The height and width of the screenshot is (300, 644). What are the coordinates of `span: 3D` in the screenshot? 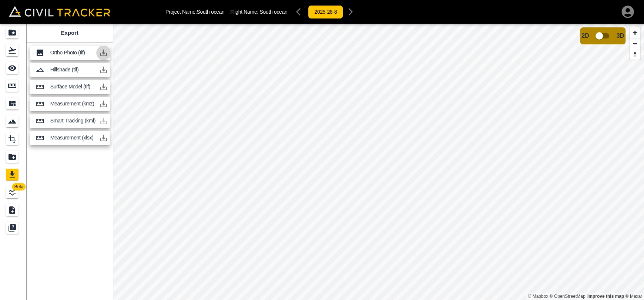 It's located at (620, 36).